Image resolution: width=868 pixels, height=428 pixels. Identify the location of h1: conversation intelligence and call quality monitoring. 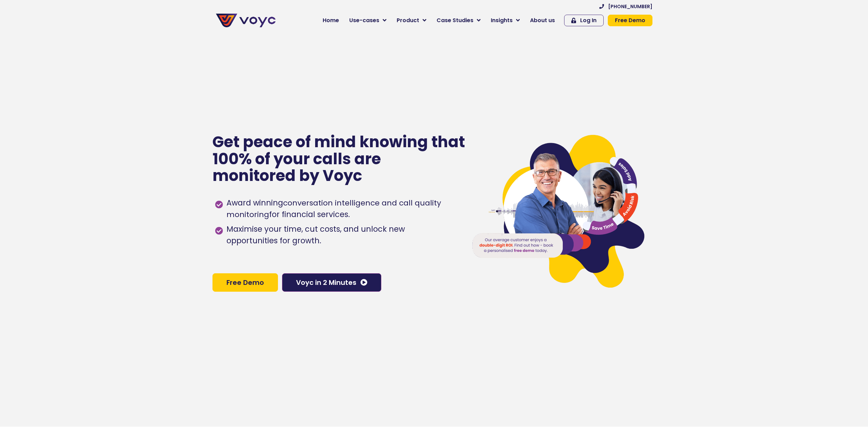
(333, 208).